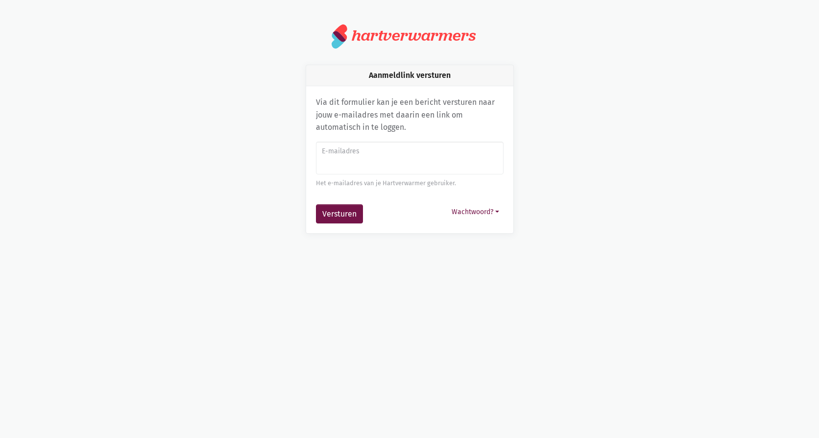  Describe the element at coordinates (410, 36) in the screenshot. I see `a: hartverwarmers` at that location.